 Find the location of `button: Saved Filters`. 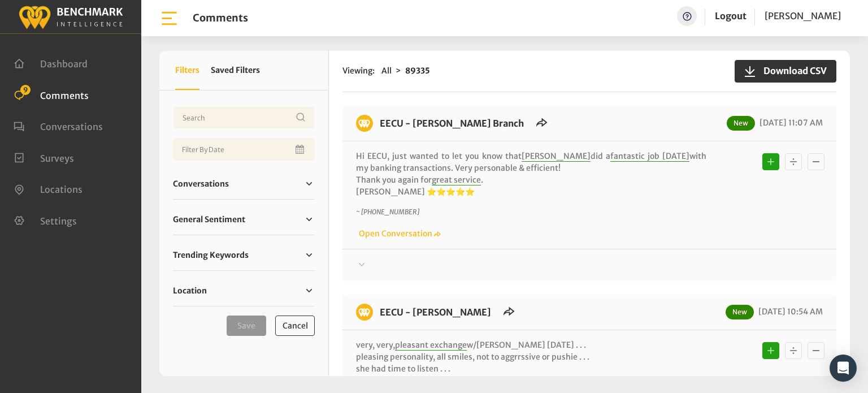

button: Saved Filters is located at coordinates (235, 70).